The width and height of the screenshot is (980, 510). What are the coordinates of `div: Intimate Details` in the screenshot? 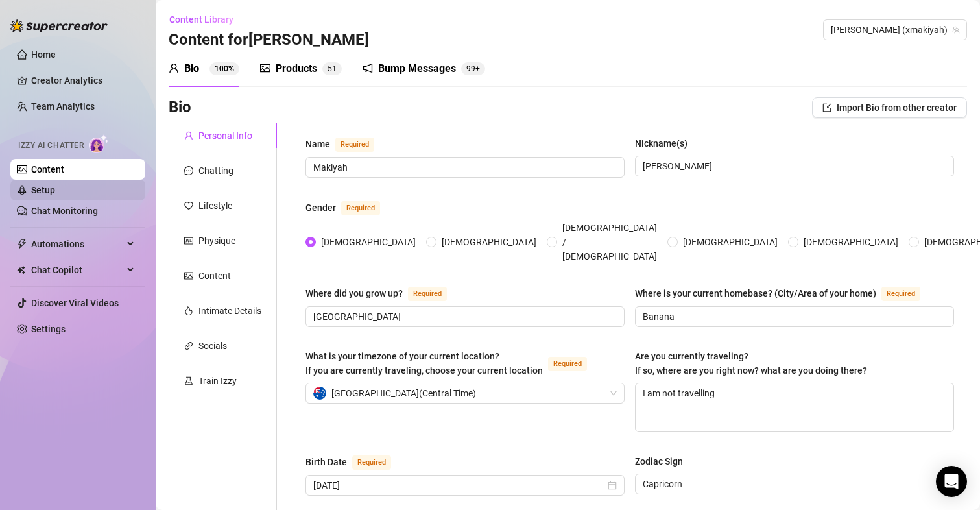 It's located at (230, 311).